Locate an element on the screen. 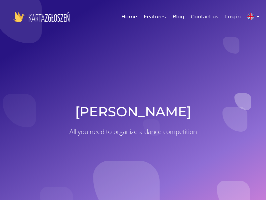 The width and height of the screenshot is (266, 200). a: Log in is located at coordinates (233, 17).